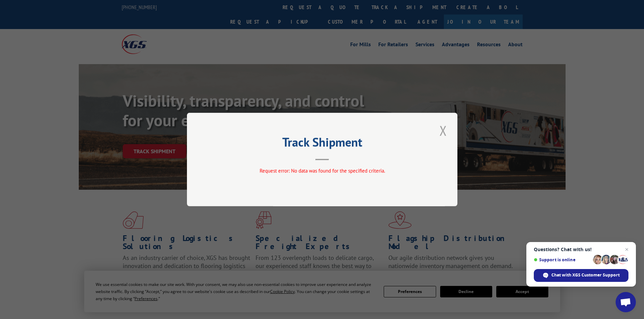 The height and width of the screenshot is (319, 644). What do you see at coordinates (562, 260) in the screenshot?
I see `span: Support is online` at bounding box center [562, 260].